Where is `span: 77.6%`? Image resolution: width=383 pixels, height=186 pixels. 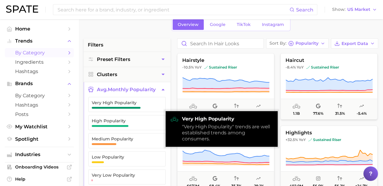 span: 77.6% is located at coordinates (318, 114).